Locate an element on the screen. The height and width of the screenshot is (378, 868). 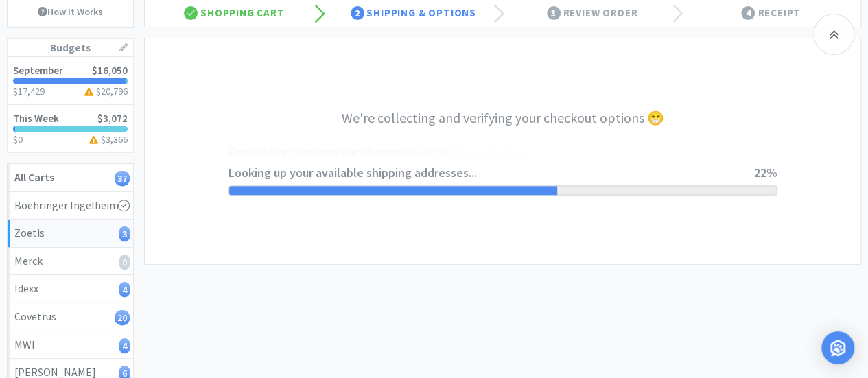
i: 20 is located at coordinates (122, 317).